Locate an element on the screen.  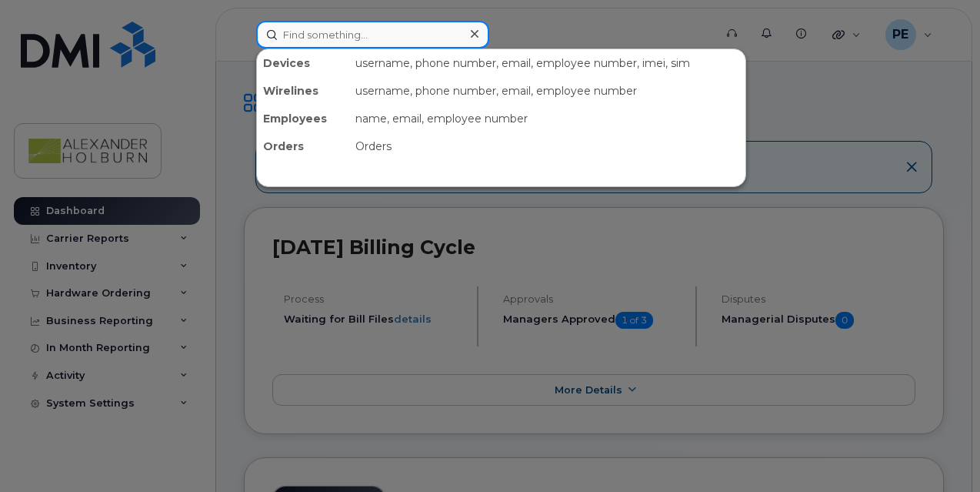
div: Wirelines is located at coordinates (303, 91).